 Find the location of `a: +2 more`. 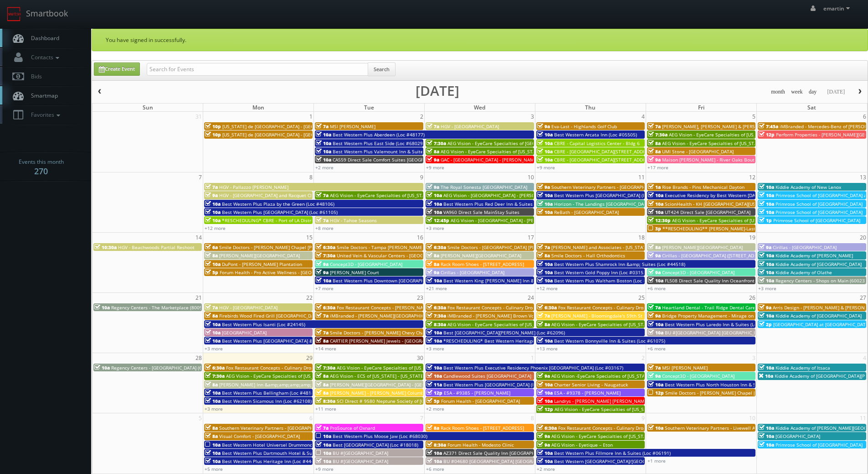

a: +2 more is located at coordinates (435, 408).